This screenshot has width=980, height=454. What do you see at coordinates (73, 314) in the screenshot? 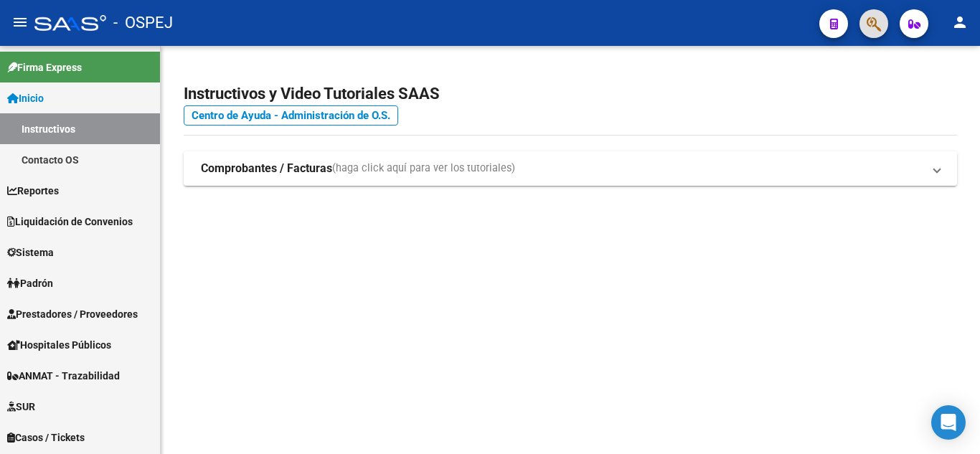
I see `span: Prestadores / Proveedores` at bounding box center [73, 314].